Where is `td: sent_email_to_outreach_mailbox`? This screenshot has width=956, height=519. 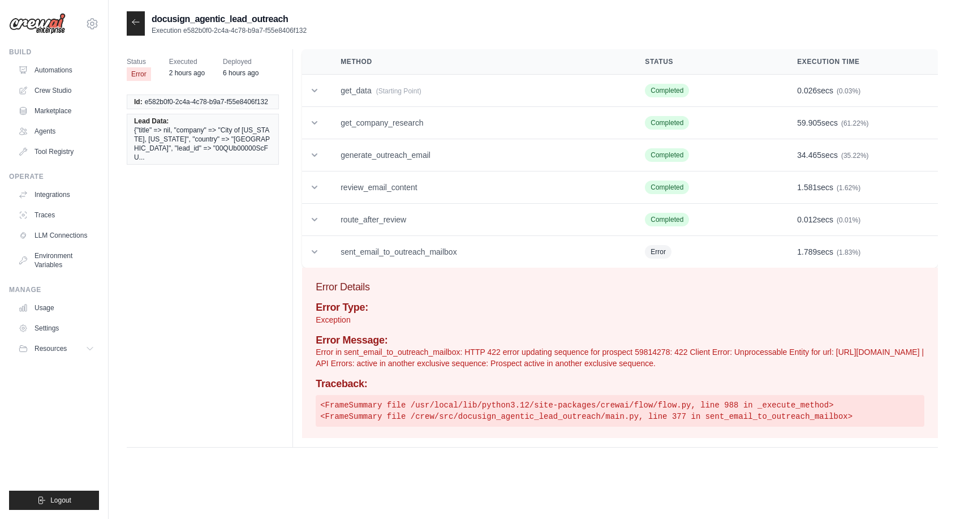
td: sent_email_to_outreach_mailbox is located at coordinates (479, 252).